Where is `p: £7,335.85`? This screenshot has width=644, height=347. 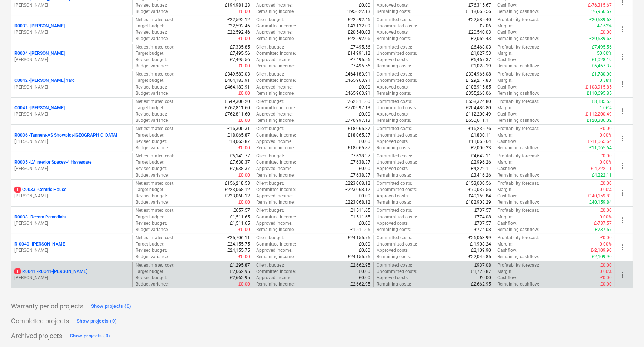 p: £7,335.85 is located at coordinates (240, 47).